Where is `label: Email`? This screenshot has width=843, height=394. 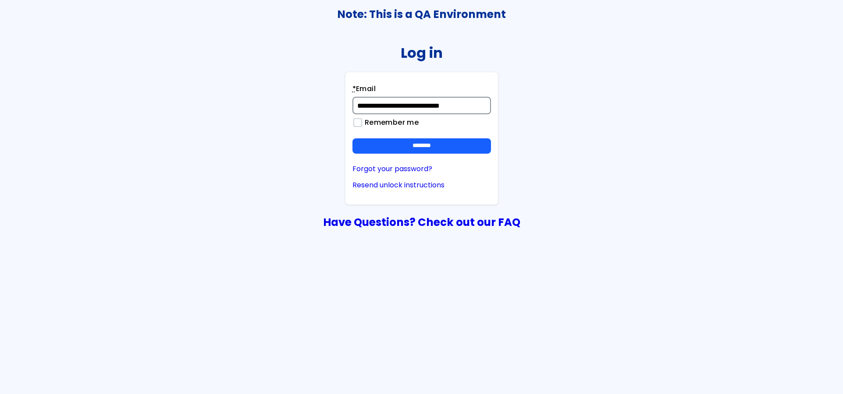
label: Email is located at coordinates (364, 90).